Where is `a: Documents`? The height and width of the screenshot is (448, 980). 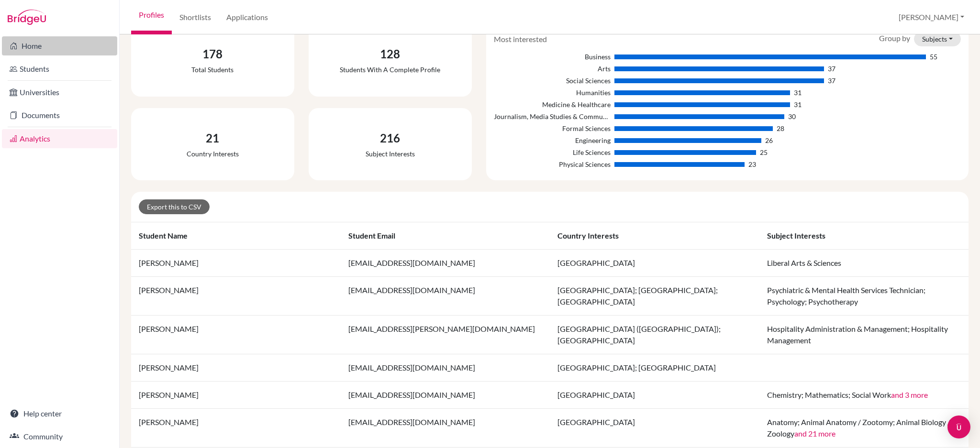
a: Documents is located at coordinates (59, 115).